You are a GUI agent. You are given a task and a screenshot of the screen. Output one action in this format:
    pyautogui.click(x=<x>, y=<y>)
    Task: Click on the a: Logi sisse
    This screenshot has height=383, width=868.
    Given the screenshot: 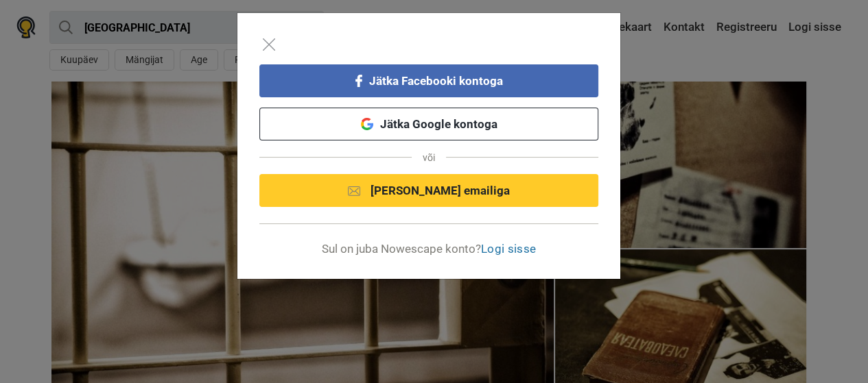 What is the action you would take?
    pyautogui.click(x=508, y=248)
    